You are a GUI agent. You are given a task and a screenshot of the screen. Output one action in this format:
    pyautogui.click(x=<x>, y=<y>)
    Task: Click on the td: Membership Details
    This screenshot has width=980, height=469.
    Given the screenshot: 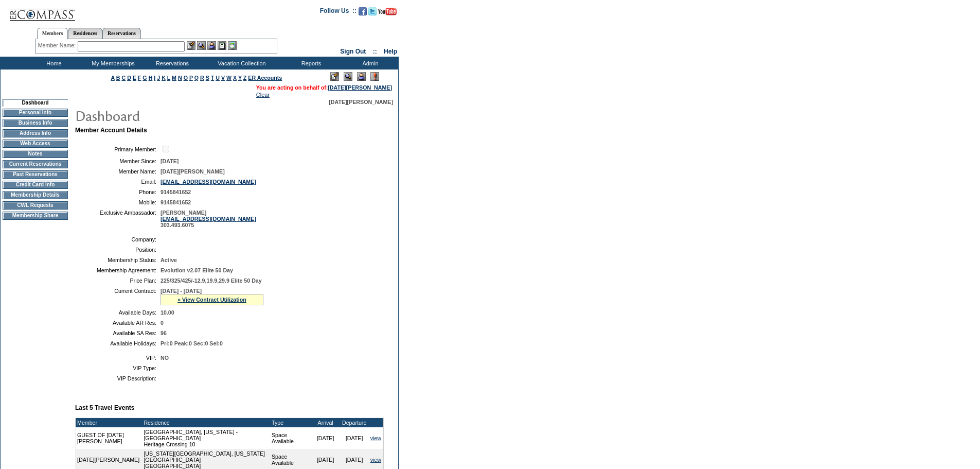 What is the action you would take?
    pyautogui.click(x=35, y=195)
    